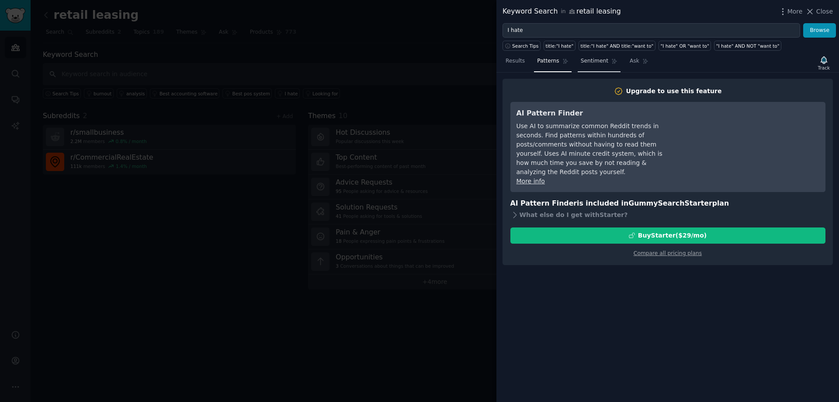 The height and width of the screenshot is (402, 839). I want to click on a: "I hate" OR "want to", so click(685, 45).